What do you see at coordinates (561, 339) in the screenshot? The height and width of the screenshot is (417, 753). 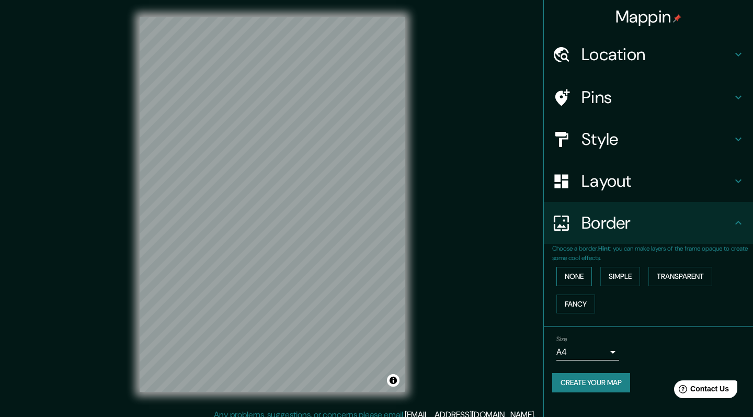 I see `label: Size` at bounding box center [561, 339].